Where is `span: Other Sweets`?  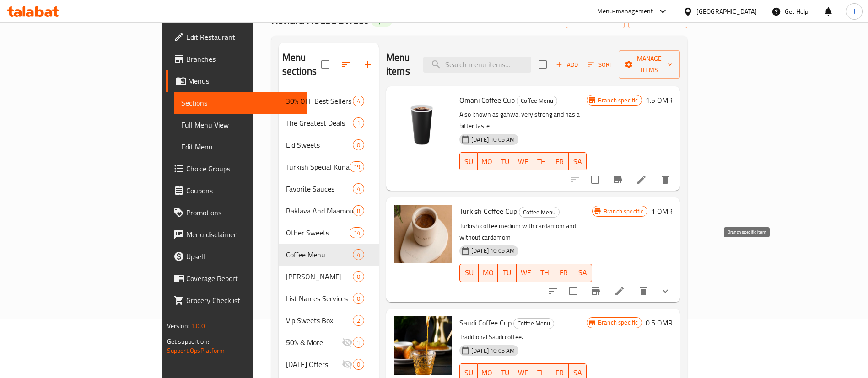 span: Other Sweets is located at coordinates (318, 232).